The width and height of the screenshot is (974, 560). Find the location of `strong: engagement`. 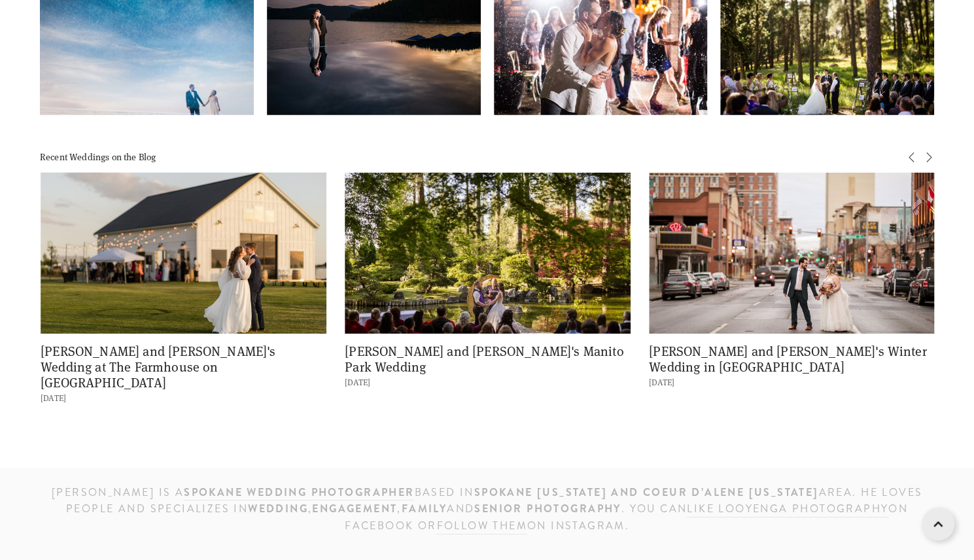

strong: engagement is located at coordinates (355, 508).